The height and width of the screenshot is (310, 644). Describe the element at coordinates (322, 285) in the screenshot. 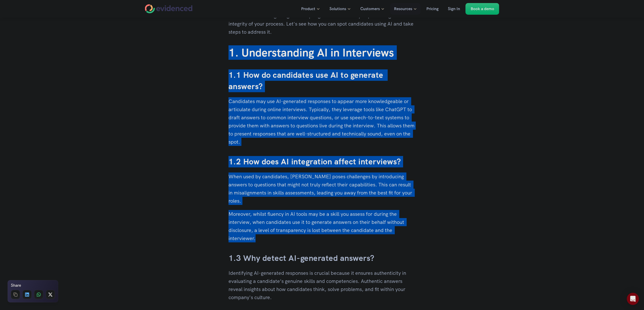

I see `p: Identifying AI-generated responses is crucial because it ensures authenticity in evaluating a can...` at that location.